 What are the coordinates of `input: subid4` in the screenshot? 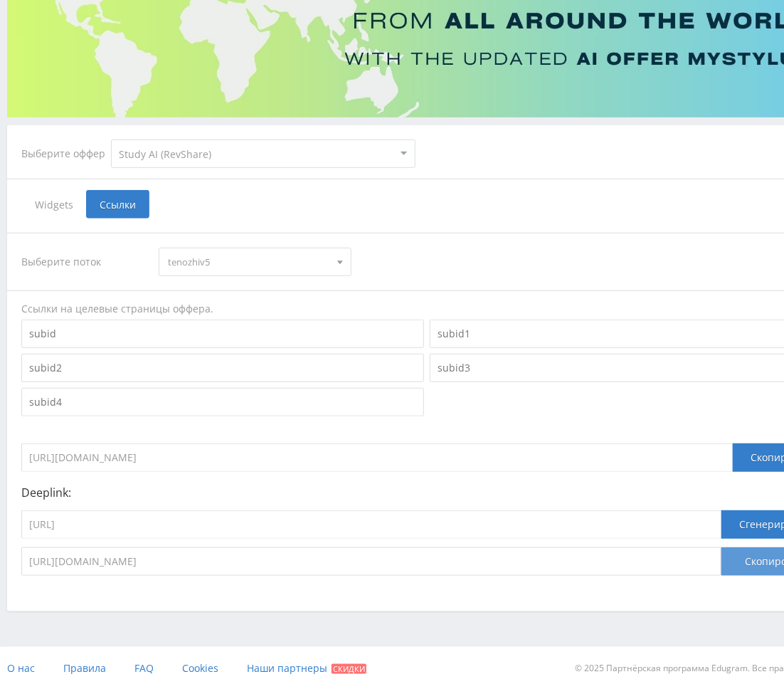 It's located at (223, 402).